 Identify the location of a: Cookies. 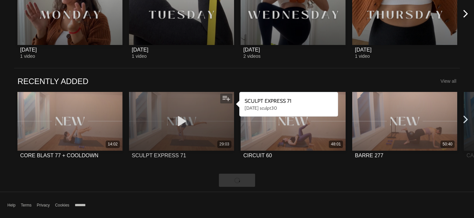
(62, 206).